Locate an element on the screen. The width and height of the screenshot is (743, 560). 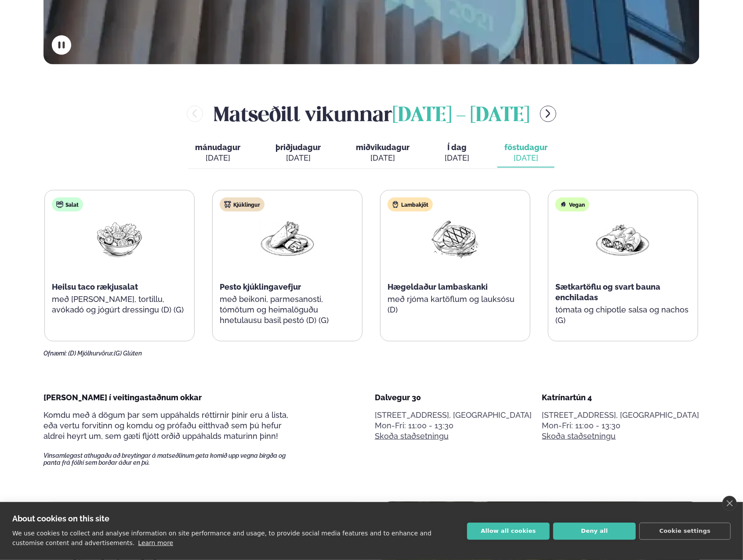
span: miðvikudagur is located at coordinates (383, 147).